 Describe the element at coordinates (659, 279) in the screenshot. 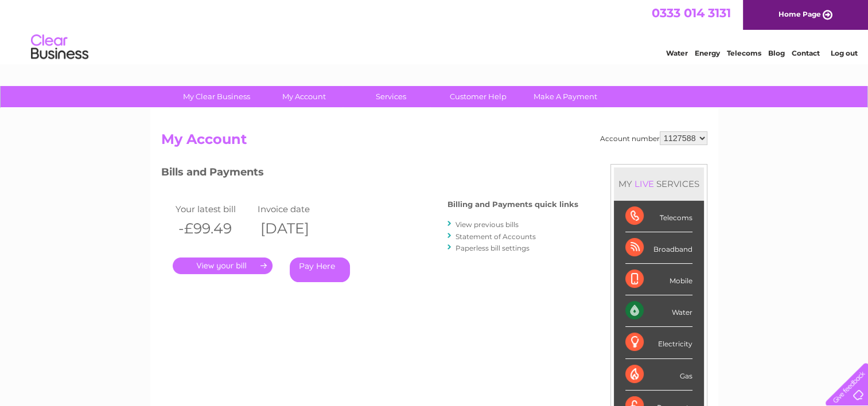

I see `div: Mobile` at that location.